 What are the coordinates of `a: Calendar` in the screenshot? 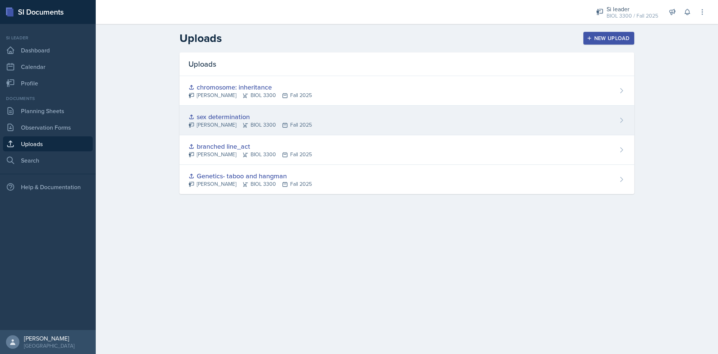 It's located at (48, 67).